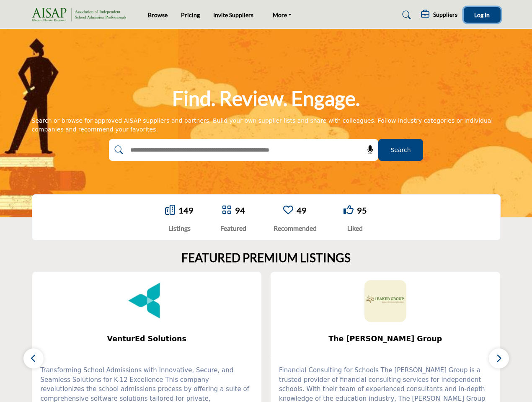  What do you see at coordinates (482, 15) in the screenshot?
I see `button: Log In` at bounding box center [482, 15].